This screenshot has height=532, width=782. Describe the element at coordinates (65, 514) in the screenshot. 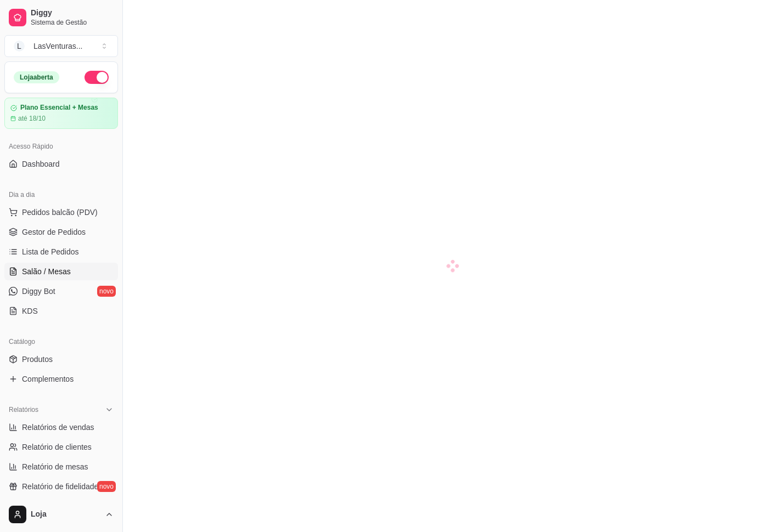

I see `span: Loja` at that location.